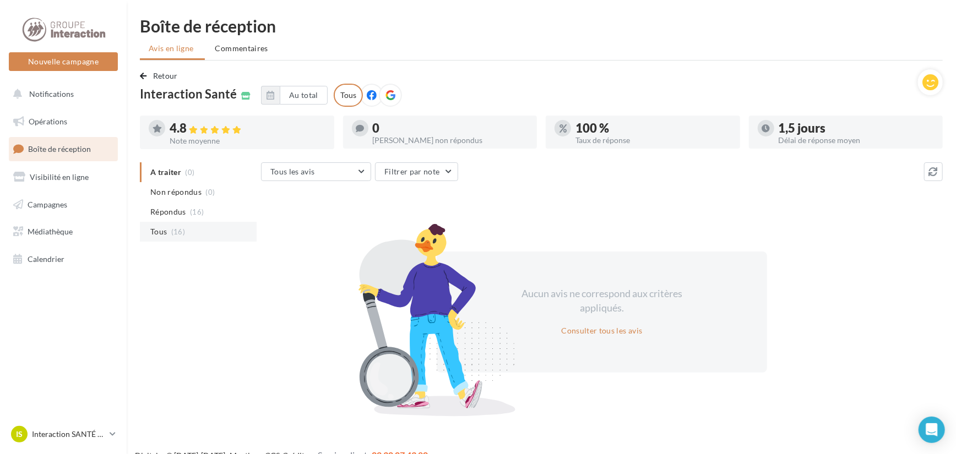 This screenshot has height=454, width=956. I want to click on span: Tous, so click(159, 232).